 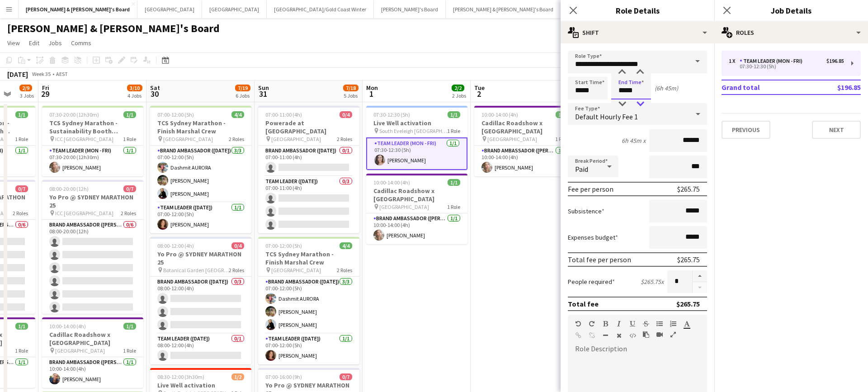 I want to click on button: Ordered List, so click(x=673, y=324).